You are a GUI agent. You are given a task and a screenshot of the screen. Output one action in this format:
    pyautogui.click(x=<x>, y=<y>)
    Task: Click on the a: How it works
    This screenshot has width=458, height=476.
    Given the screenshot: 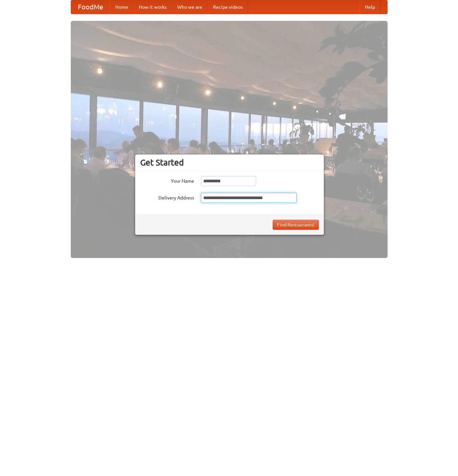 What is the action you would take?
    pyautogui.click(x=153, y=7)
    